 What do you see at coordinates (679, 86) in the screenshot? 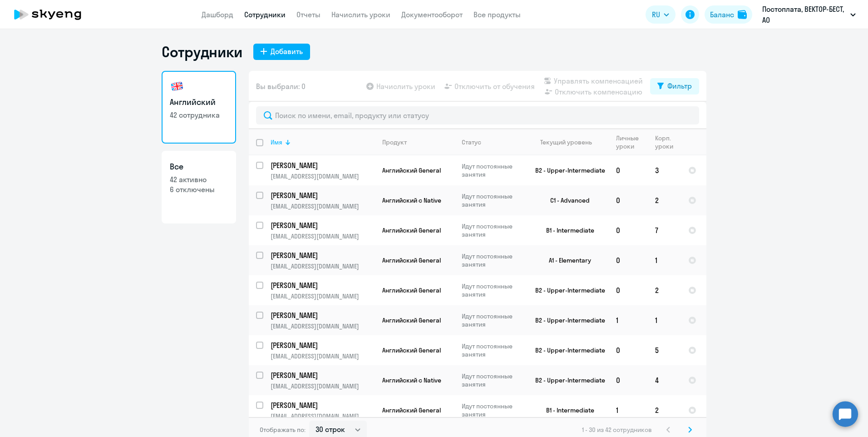
I see `div: Фильтр` at bounding box center [679, 86].